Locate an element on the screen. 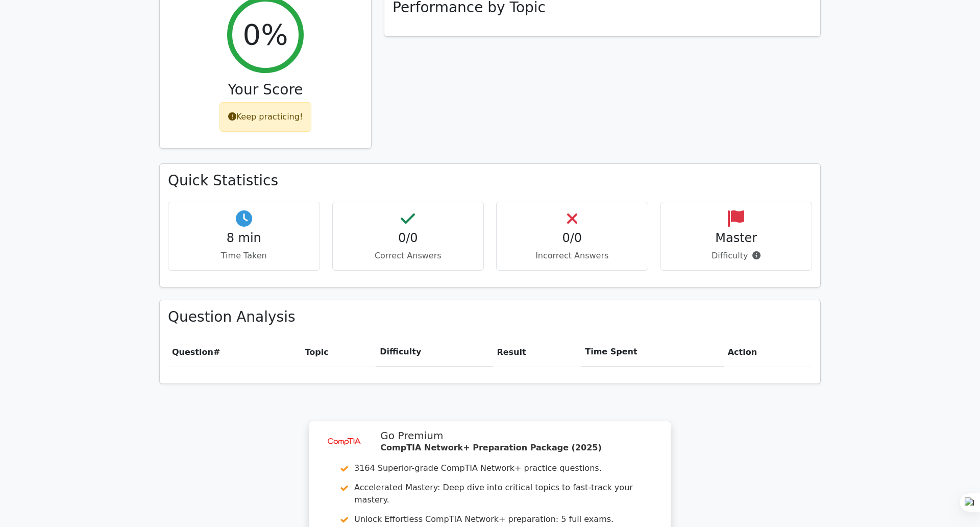 This screenshot has width=980, height=527. p: Difficulty is located at coordinates (737, 256).